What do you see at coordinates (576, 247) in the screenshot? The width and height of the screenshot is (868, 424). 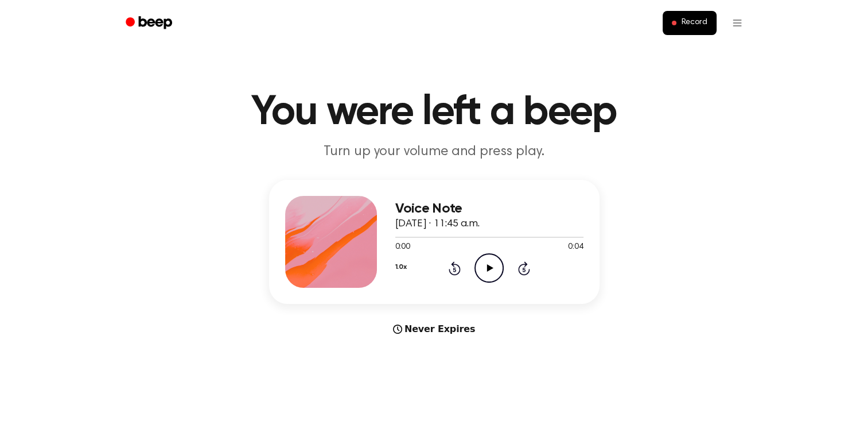 I see `span: 0:04` at bounding box center [576, 247].